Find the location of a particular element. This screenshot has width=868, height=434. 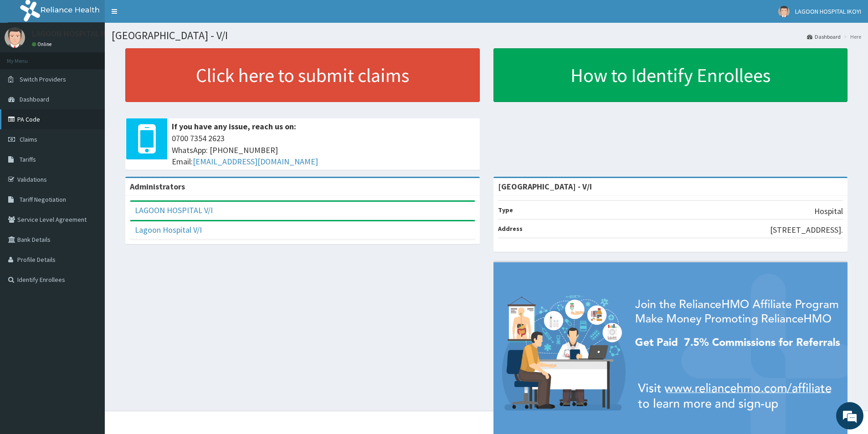

span: Tariff Negotiation is located at coordinates (43, 200).